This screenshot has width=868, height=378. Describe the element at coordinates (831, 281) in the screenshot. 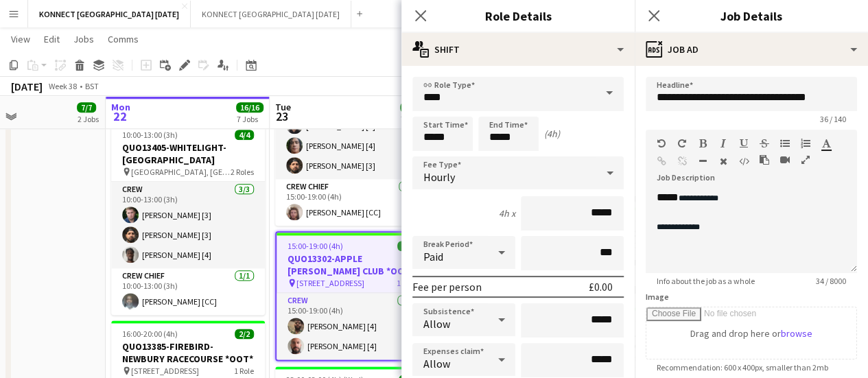

I see `span: 34 / 8000` at that location.